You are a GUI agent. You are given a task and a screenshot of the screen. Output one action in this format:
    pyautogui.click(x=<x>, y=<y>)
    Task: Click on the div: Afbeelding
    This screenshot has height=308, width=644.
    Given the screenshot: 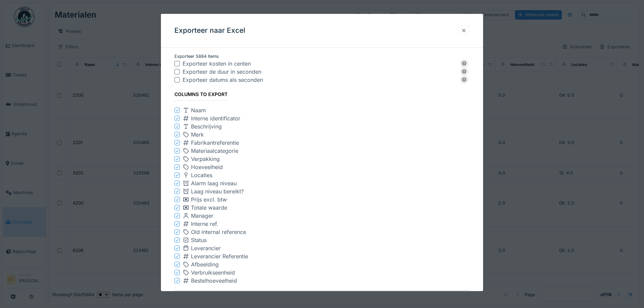 What is the action you would take?
    pyautogui.click(x=200, y=264)
    